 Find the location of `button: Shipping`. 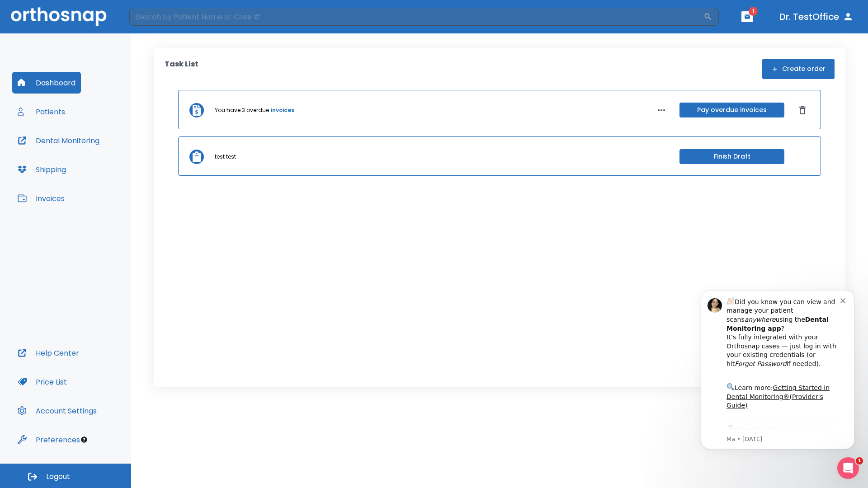

button: Shipping is located at coordinates (41, 170).